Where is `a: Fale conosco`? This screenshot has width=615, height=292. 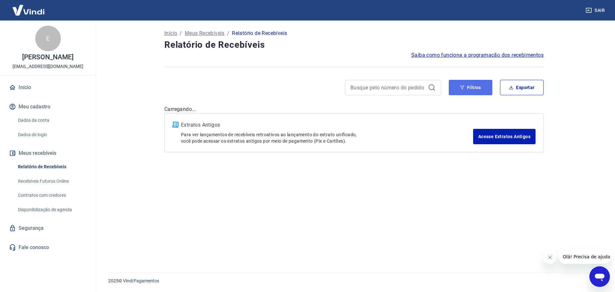
a: Fale conosco is located at coordinates (48, 247).